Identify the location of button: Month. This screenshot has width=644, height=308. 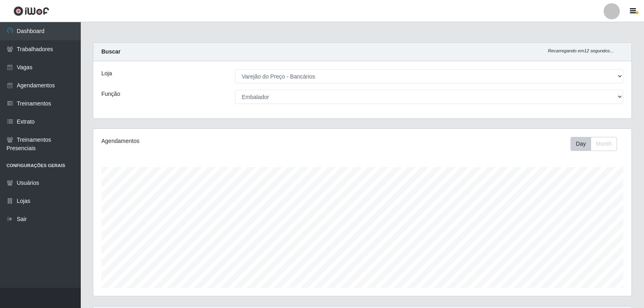
(603, 144).